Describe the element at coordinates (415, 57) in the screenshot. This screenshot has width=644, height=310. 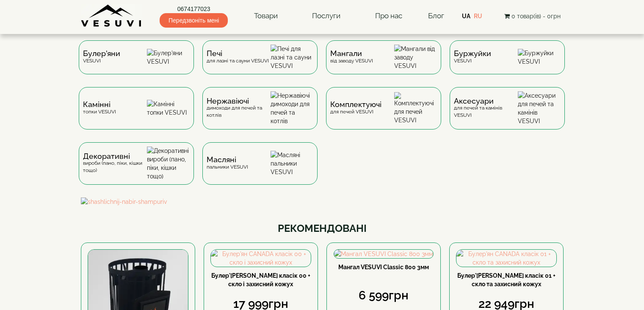
I see `img: Мангали від заводу VESUVI` at that location.